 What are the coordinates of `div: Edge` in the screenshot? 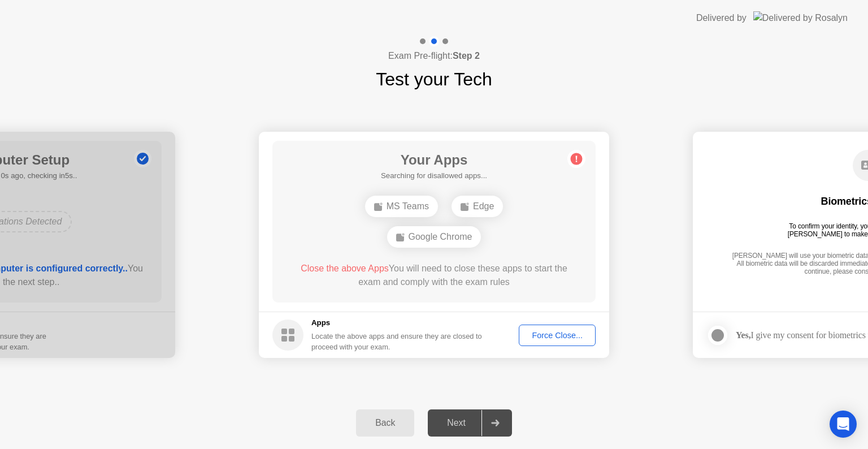 It's located at (477, 206).